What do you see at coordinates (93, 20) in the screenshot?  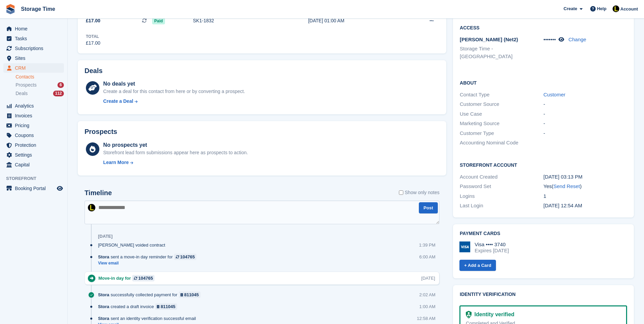 I see `span: £17.00` at bounding box center [93, 20].